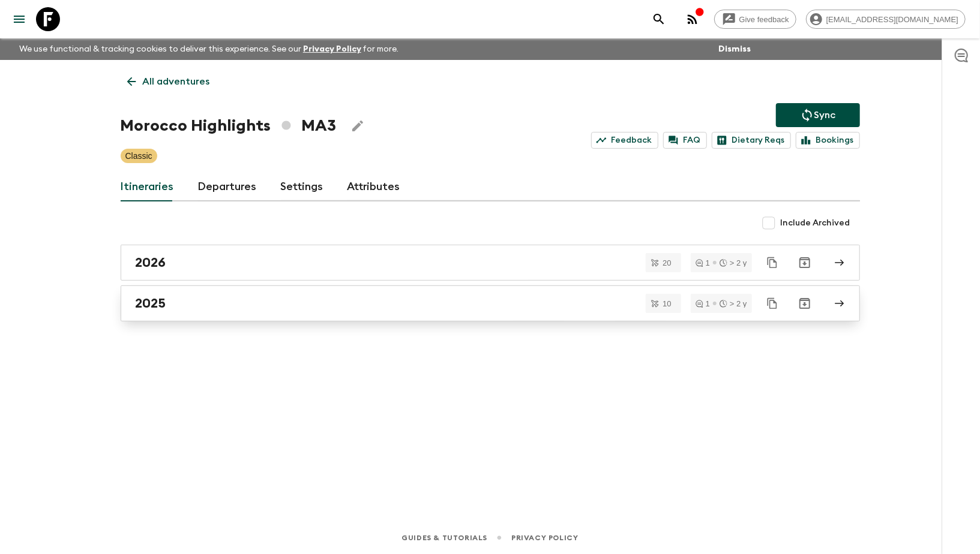  Describe the element at coordinates (150, 303) in the screenshot. I see `h2: 2025` at that location.